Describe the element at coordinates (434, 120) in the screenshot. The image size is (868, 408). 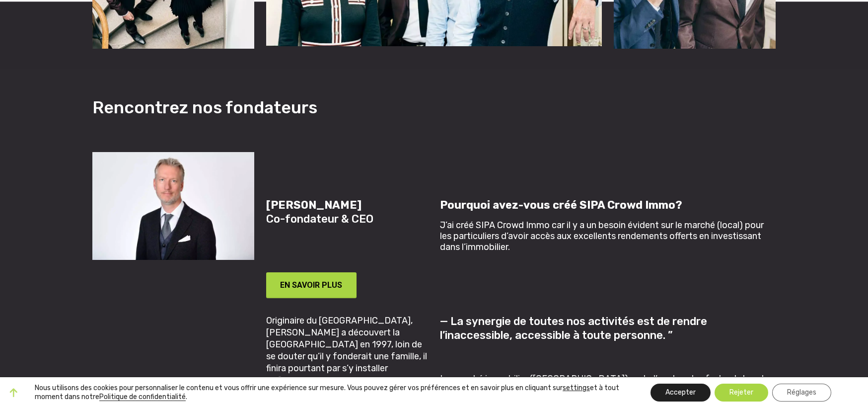
I see `h3: Rencontrez nos fondateurs` at that location.